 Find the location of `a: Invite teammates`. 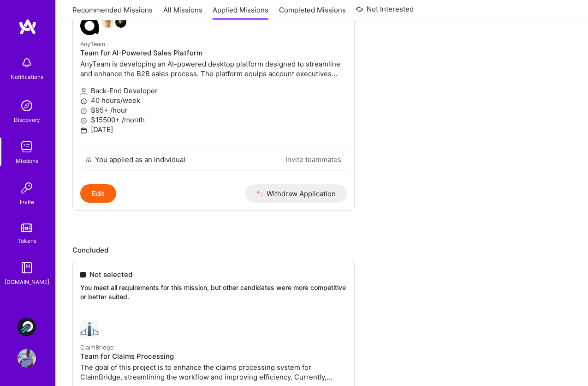

a: Invite teammates is located at coordinates (313, 159).